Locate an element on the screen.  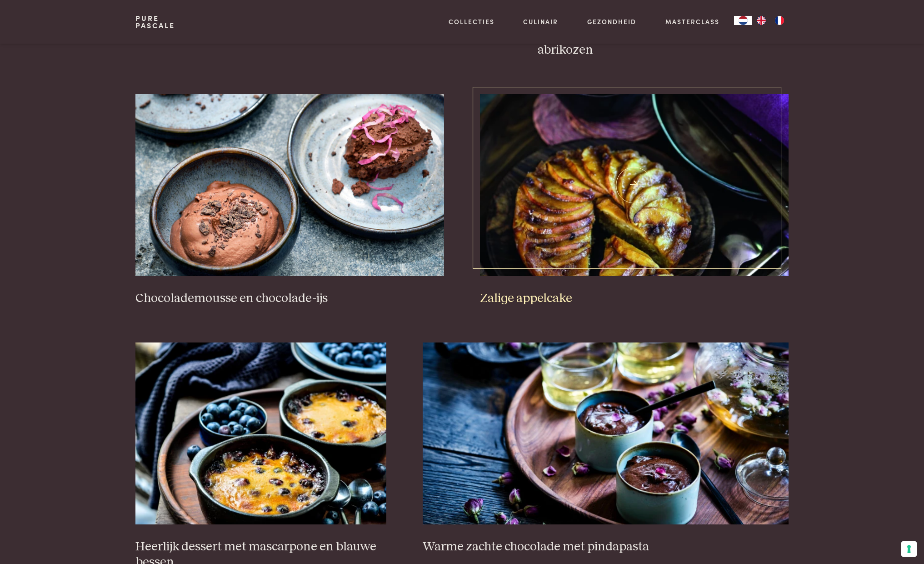
h3: Zalige appelcake is located at coordinates (634, 298).